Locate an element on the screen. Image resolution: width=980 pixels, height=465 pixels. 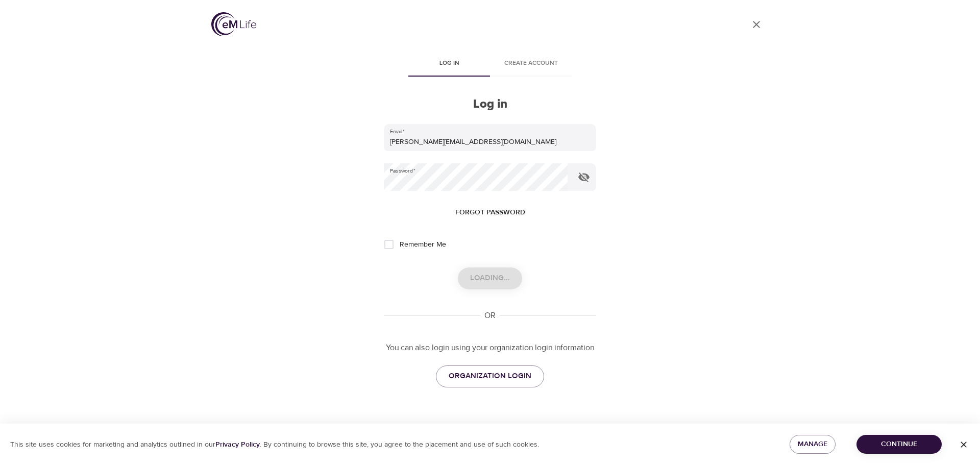
div: OR is located at coordinates (490, 316).